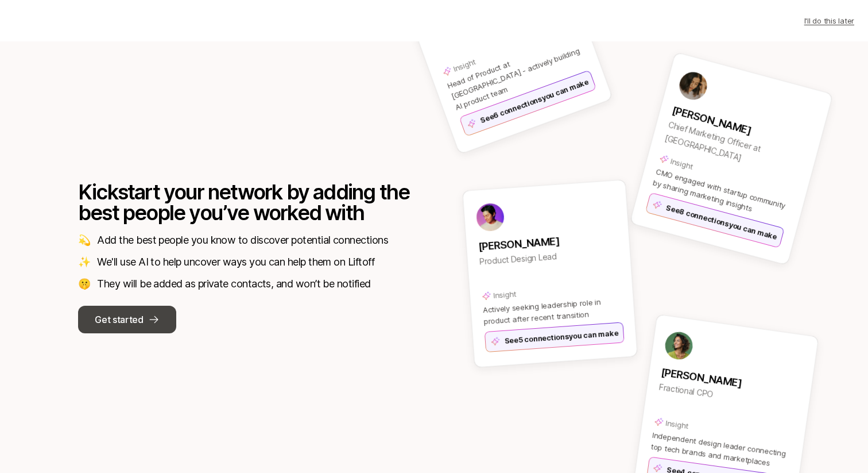  Describe the element at coordinates (719, 190) in the screenshot. I see `span: CMO engaged with startup community by sharing marketing insights` at that location.